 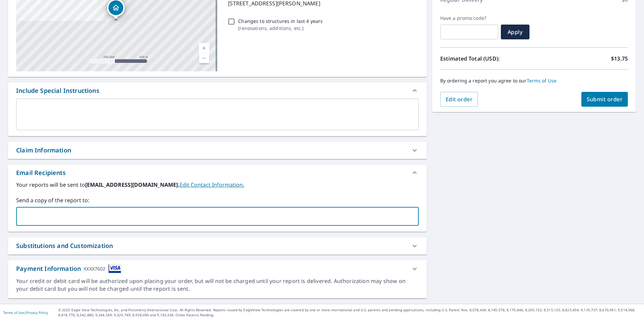 What do you see at coordinates (469, 18) in the screenshot?
I see `label: Have a promo code?` at bounding box center [469, 18].